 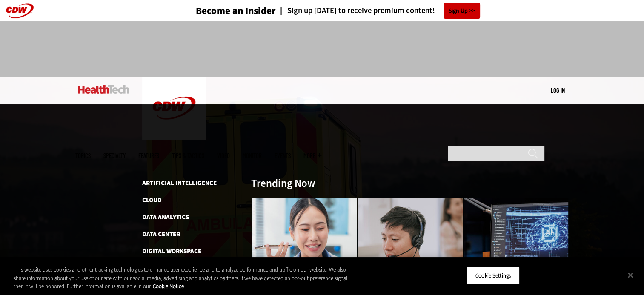 I want to click on a: Data Analytics, so click(x=166, y=217).